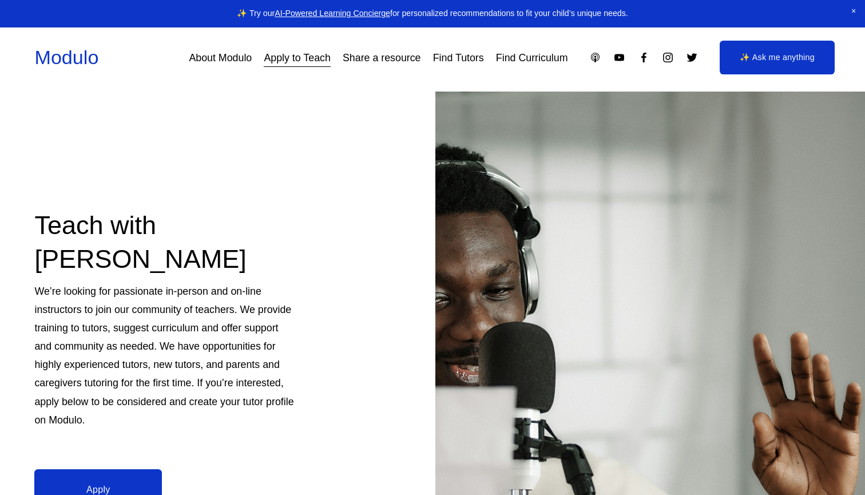 The width and height of the screenshot is (865, 495). I want to click on a: Find Tutors, so click(458, 58).